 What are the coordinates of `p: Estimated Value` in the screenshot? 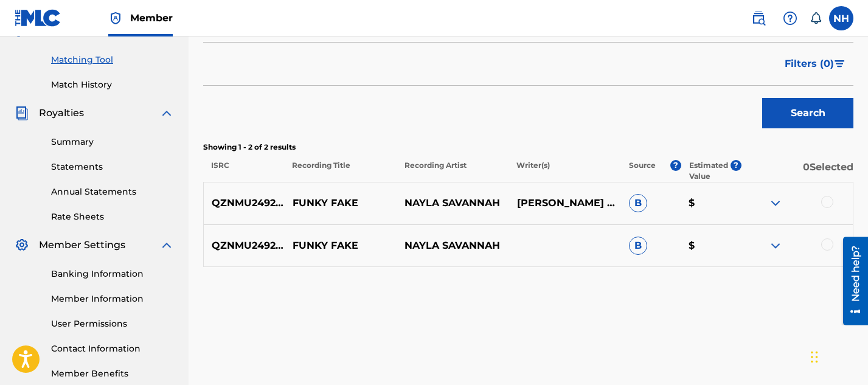 It's located at (710, 171).